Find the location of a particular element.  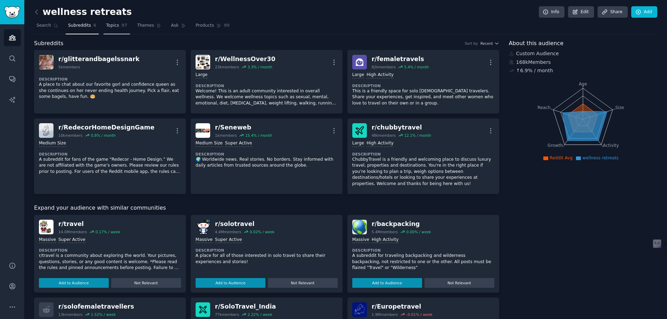

p: ChubbyTravel is a friendly and welcoming place to discuss luxury travel, properties and destinati... is located at coordinates (423, 172).